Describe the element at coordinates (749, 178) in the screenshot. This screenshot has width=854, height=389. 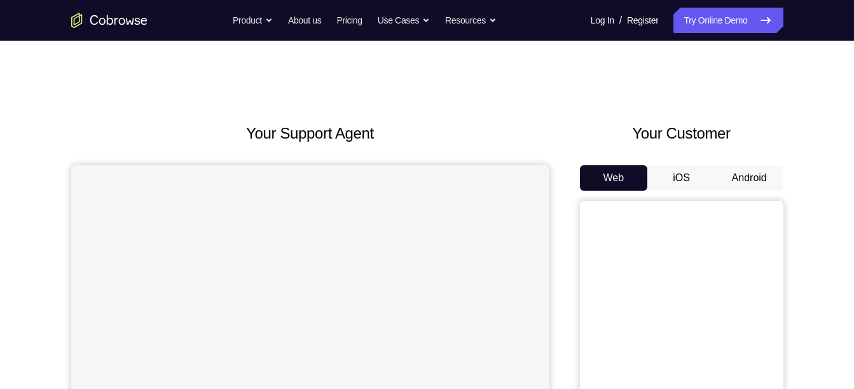
I see `button: Android` at that location.